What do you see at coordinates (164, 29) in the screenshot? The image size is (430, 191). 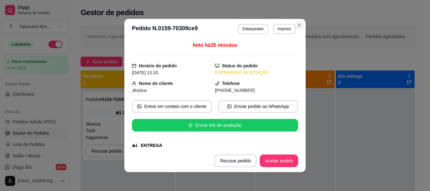 I see `h3: Pedido N. 0159-70309ce9` at bounding box center [164, 29].